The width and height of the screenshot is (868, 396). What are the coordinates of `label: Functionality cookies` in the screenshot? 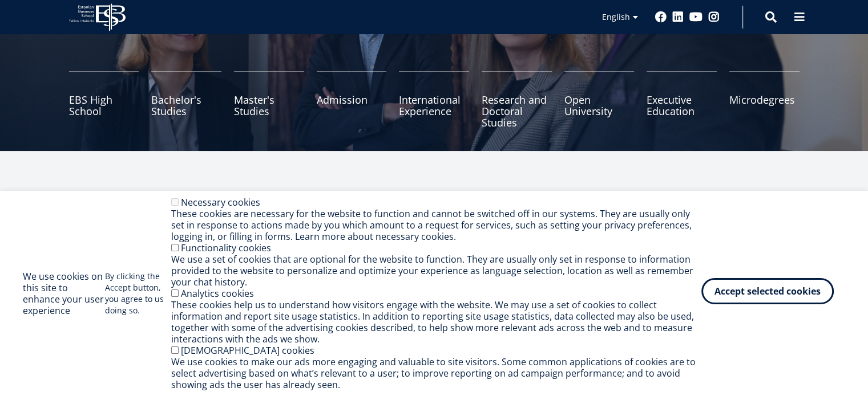 It's located at (226, 248).